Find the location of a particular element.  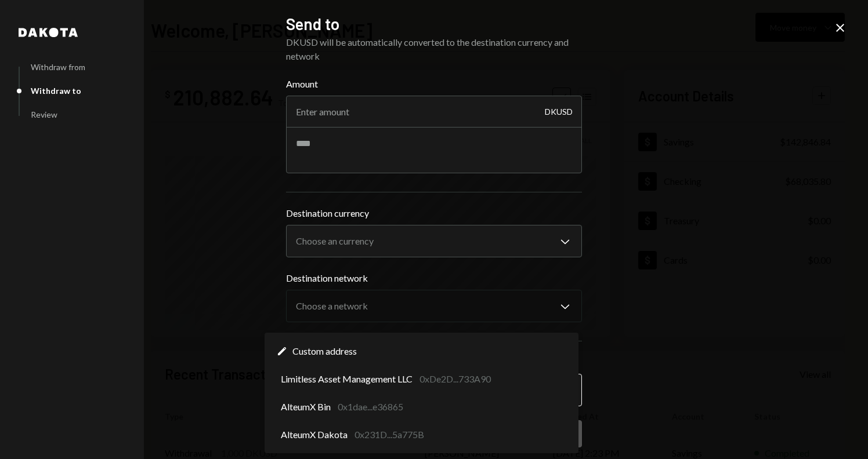

span: Limitless Asset Management LLC is located at coordinates (346, 379).